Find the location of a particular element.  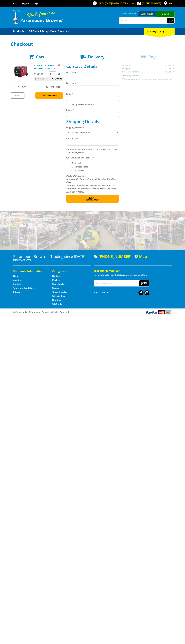

input: Your email address is located at coordinates (117, 283).